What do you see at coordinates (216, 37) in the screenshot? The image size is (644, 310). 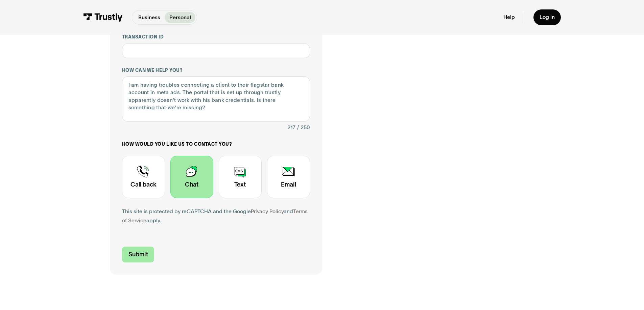 I see `label: Transaction ID` at bounding box center [216, 37].